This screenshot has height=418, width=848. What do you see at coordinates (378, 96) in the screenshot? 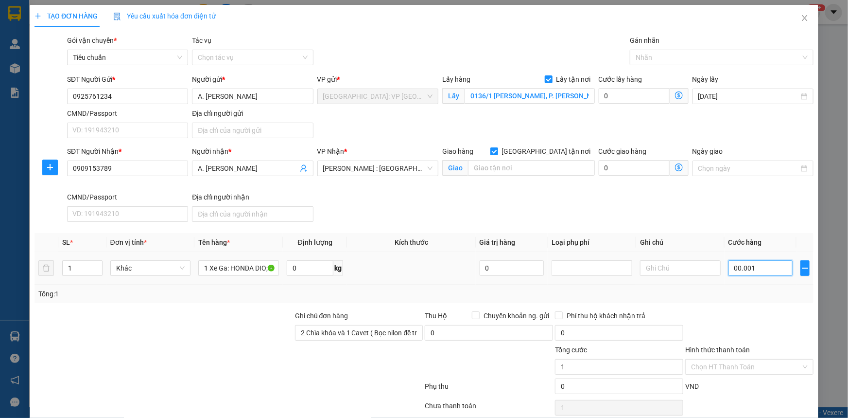
I see `span: Quảng Ngãi: VP Trường Chinh` at bounding box center [378, 96].